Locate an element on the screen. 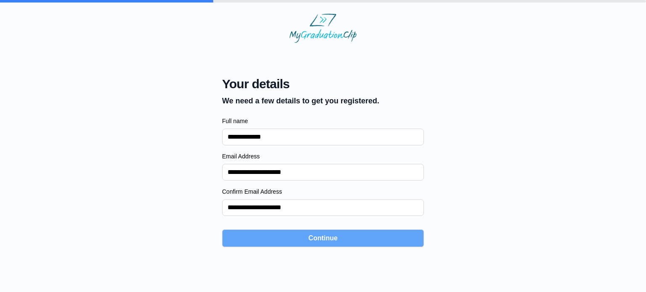  label: Confirm Email Address is located at coordinates (323, 192).